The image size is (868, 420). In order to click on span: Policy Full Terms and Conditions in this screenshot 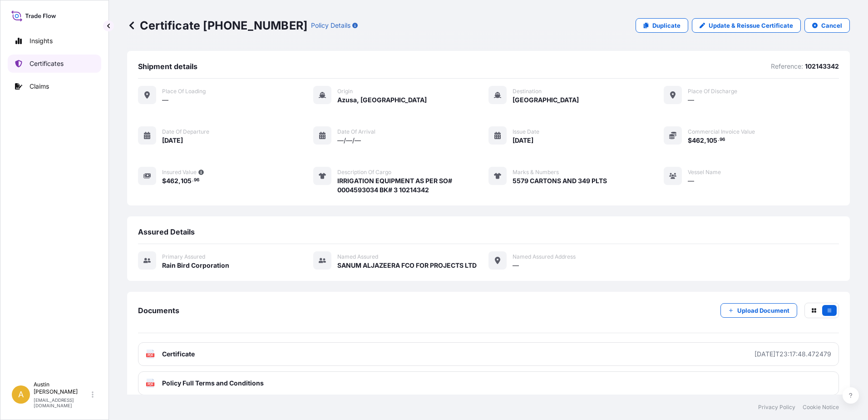, I will do `click(213, 383)`.